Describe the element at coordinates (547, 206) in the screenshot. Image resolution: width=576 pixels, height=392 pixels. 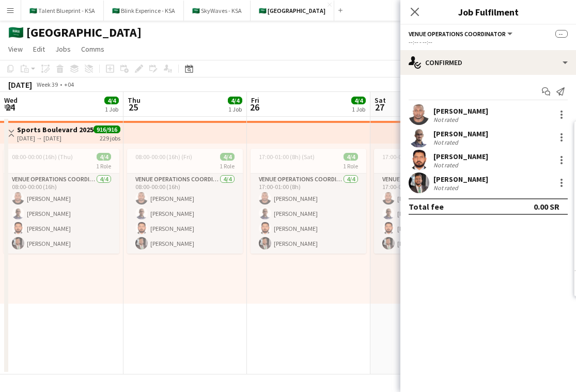
I see `div: 0.00 SR` at that location.